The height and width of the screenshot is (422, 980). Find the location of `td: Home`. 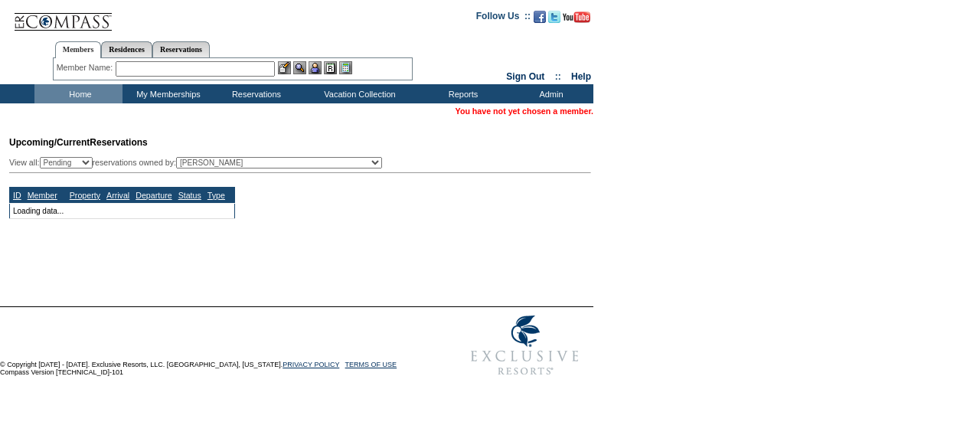

td: Home is located at coordinates (78, 94).